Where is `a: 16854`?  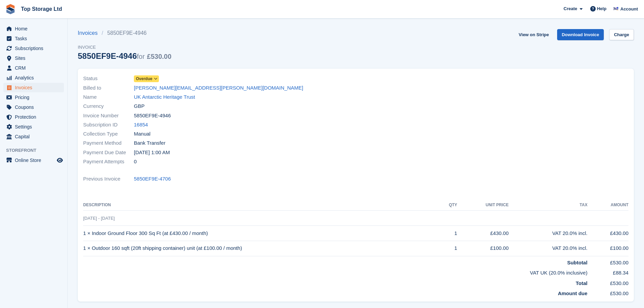
a: 16854 is located at coordinates (141, 125).